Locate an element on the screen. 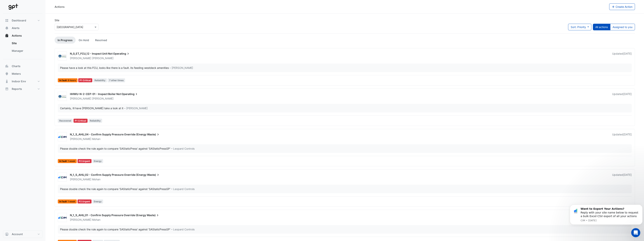 This screenshot has height=241, width=644. button: Actions is located at coordinates (23, 36).